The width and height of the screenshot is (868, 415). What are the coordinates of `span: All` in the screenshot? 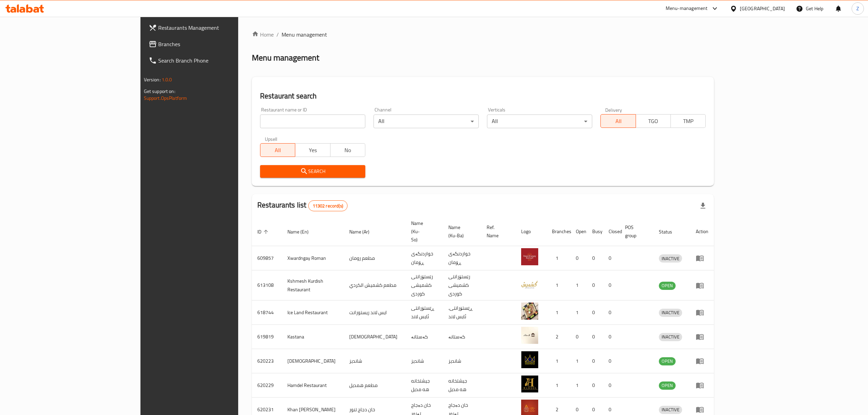 It's located at (618, 121).